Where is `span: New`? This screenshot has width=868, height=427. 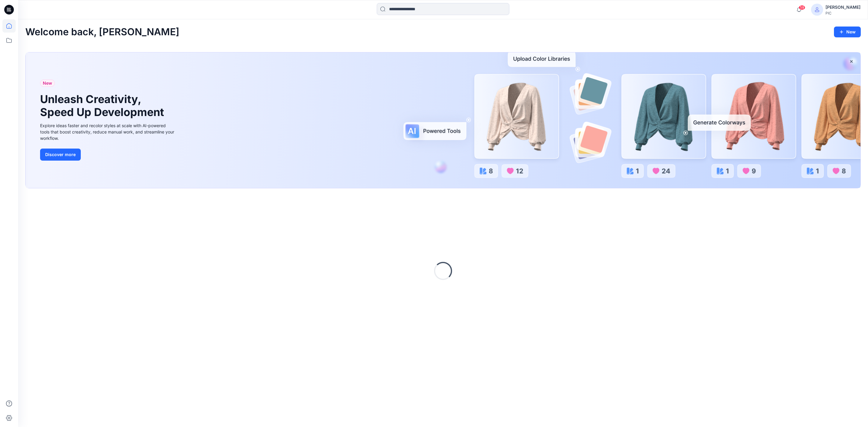 span: New is located at coordinates (47, 83).